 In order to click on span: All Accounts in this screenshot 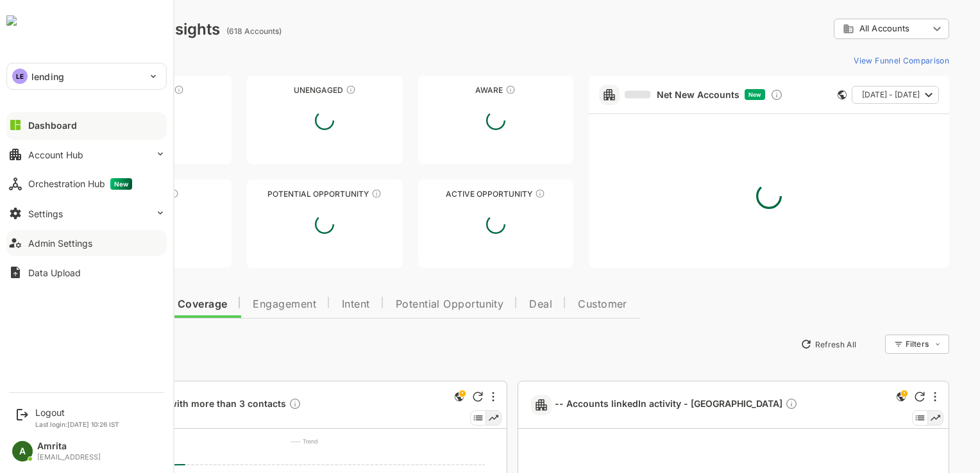, I will do `click(839, 28)`.